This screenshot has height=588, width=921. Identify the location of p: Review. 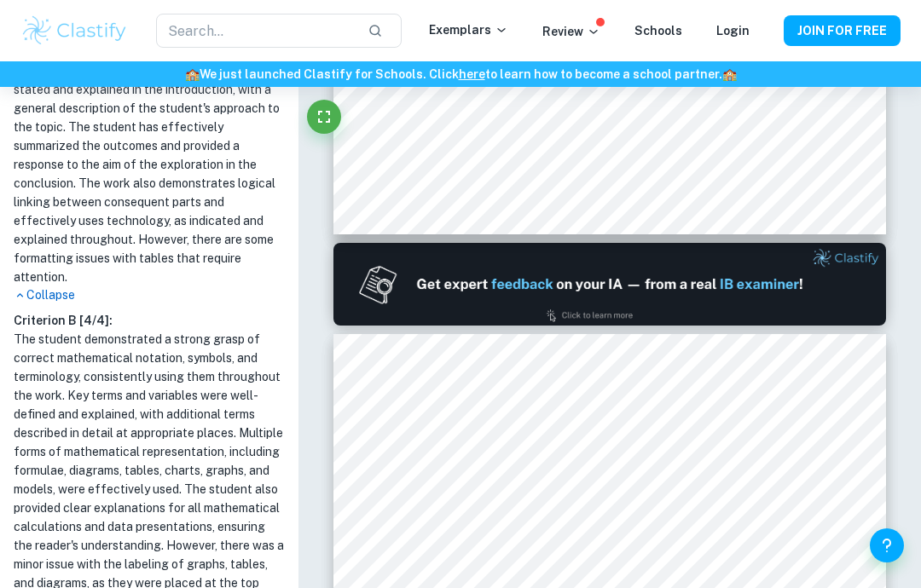
(572, 32).